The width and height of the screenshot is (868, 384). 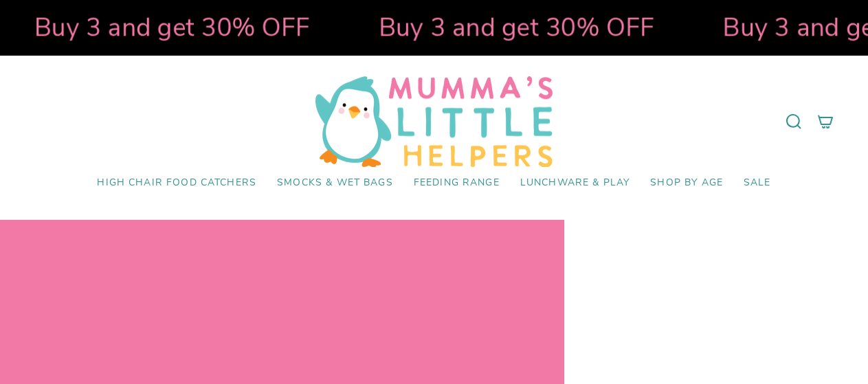 I want to click on div: High Chair Food Catchers, so click(x=176, y=183).